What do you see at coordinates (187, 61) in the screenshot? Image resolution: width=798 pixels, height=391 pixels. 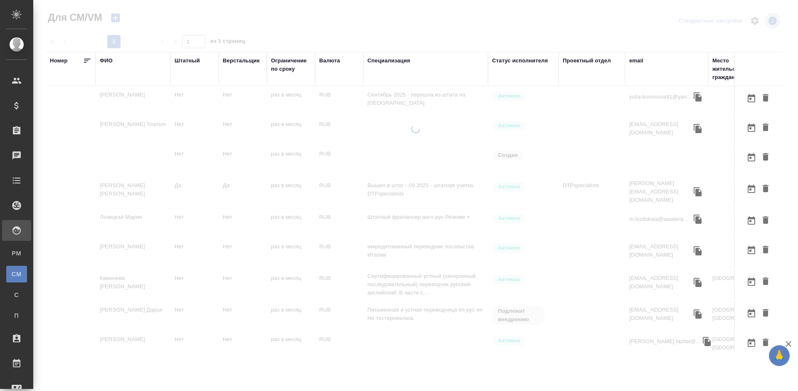 I see `div: Штатный` at bounding box center [187, 61].